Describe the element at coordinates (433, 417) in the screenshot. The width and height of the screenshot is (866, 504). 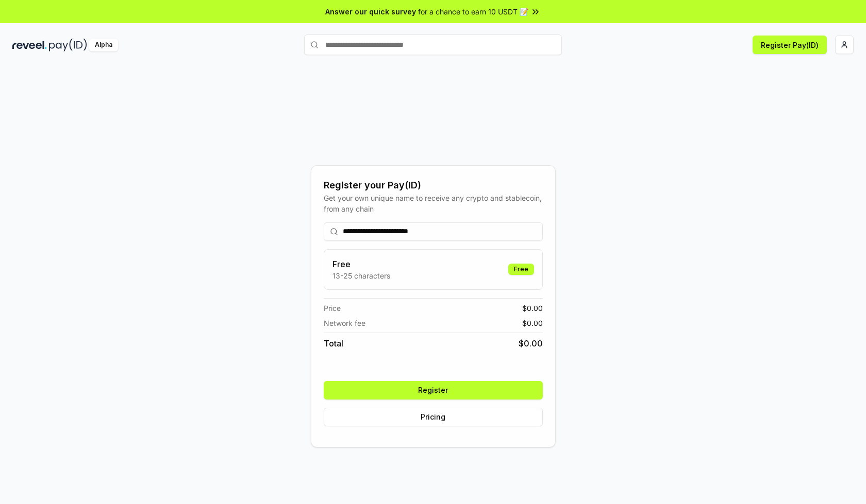
I see `button: Pricing` at that location.